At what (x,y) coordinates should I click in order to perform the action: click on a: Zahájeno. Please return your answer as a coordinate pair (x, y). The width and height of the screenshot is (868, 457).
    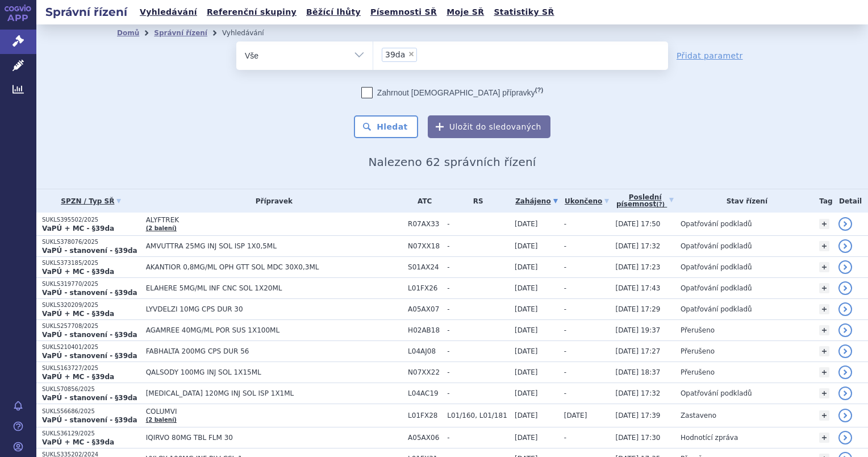
    Looking at the image, I should click on (536, 201).